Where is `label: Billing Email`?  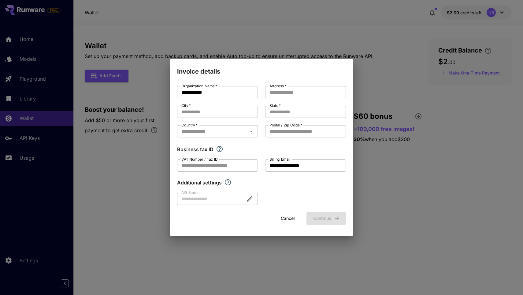 label: Billing Email is located at coordinates (280, 159).